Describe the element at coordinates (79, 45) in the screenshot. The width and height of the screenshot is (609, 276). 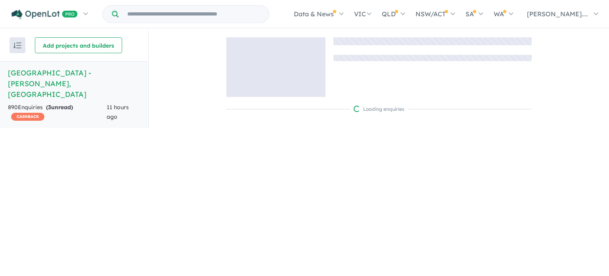
I see `button: Add projects and builders` at that location.